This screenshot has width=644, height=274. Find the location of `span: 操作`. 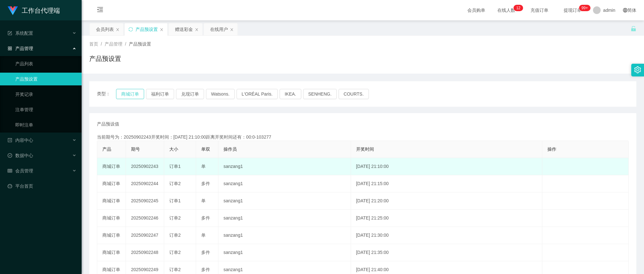

span: 操作 is located at coordinates (552, 149).